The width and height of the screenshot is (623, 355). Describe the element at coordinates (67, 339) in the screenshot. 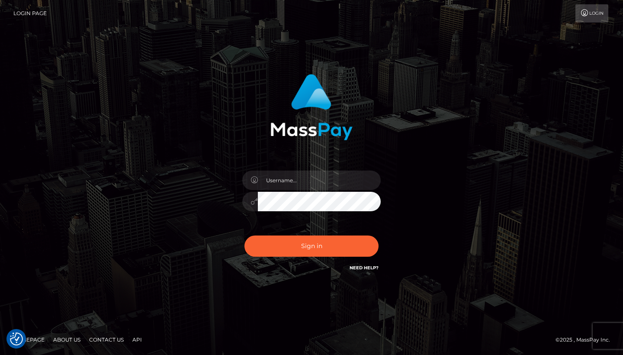

I see `a: About Us` at that location.